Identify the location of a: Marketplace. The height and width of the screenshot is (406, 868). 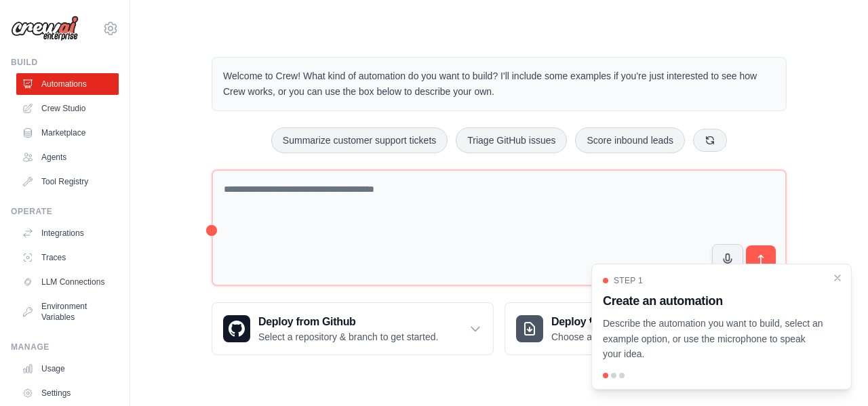
(67, 133).